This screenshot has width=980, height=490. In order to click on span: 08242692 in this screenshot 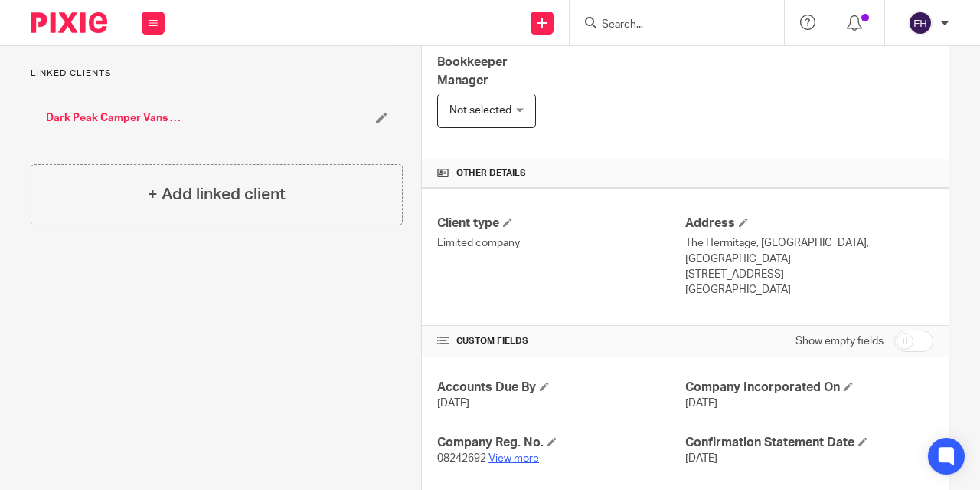, I will do `click(461, 458)`.